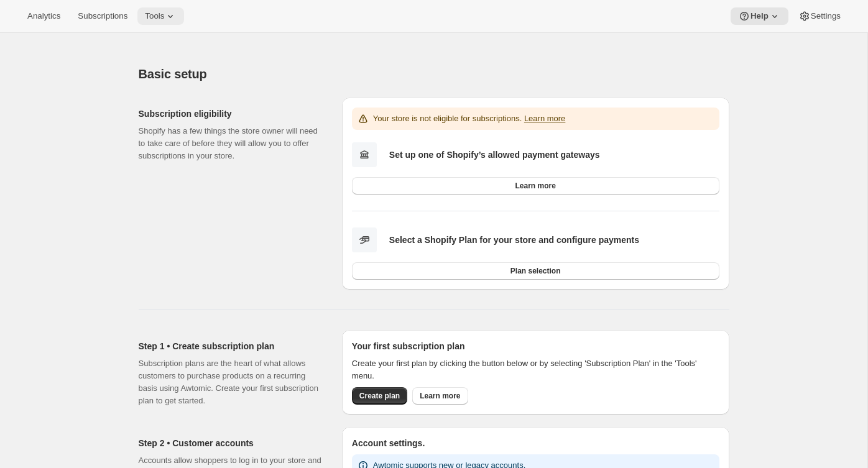 The image size is (868, 468). Describe the element at coordinates (230, 383) in the screenshot. I see `p: Subscription plans are the heart of what allows customers to purchase products on a recurring bas...` at that location.